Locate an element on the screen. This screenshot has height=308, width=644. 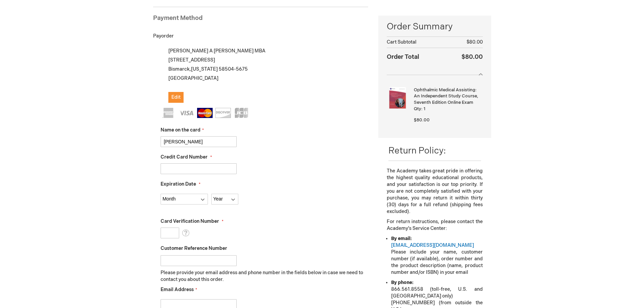
span: 1 is located at coordinates (424, 109).